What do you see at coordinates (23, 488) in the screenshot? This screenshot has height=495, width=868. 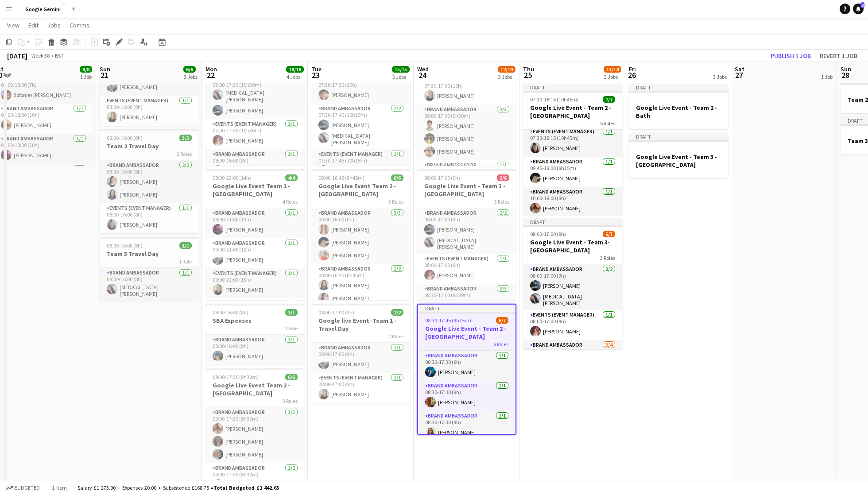 I see `button: Budgeted` at bounding box center [23, 488].